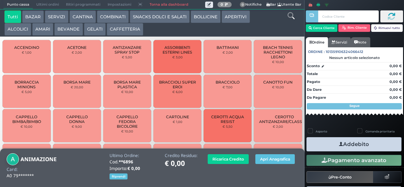  Describe the element at coordinates (118, 176) in the screenshot. I see `button: Riprendi` at that location.